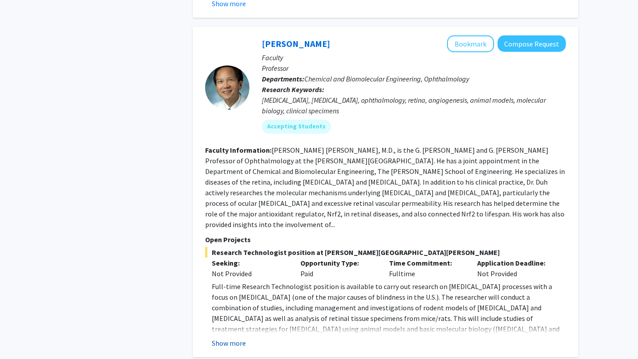 The image size is (638, 359). I want to click on b: Faculty Information:, so click(238, 150).